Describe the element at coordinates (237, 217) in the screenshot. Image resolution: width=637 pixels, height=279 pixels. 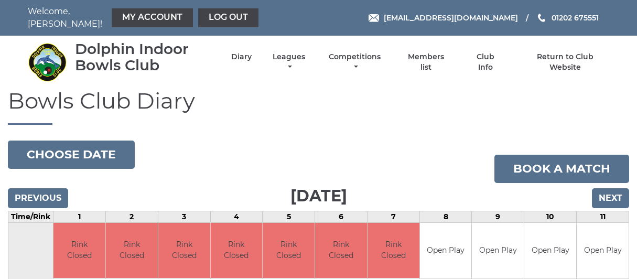
I see `td: 4` at that location.